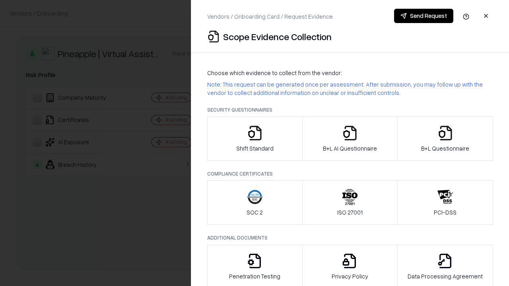  What do you see at coordinates (350, 73) in the screenshot?
I see `p: Choose which evidence to collect from the vendor:` at bounding box center [350, 73].